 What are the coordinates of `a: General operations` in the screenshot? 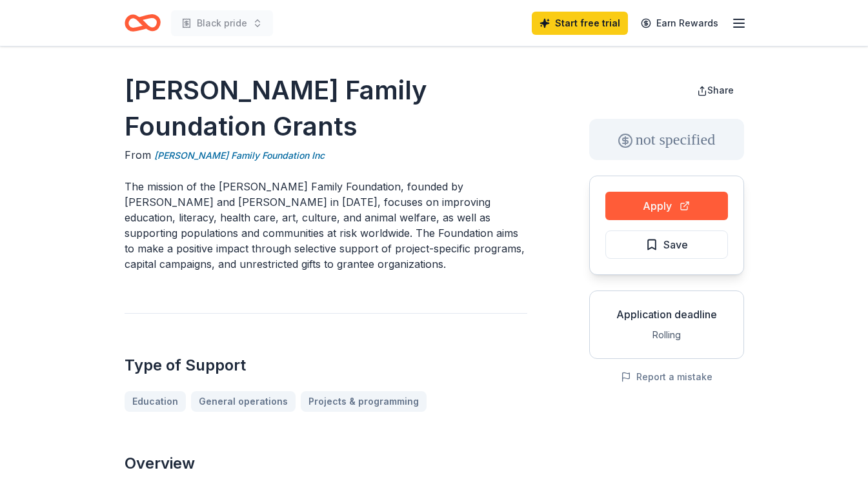 It's located at (243, 401).